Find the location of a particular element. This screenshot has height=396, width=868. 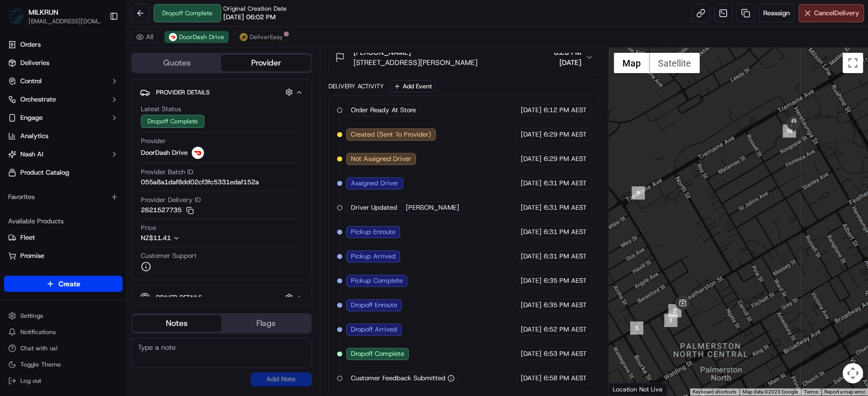

button: CancelDelivery is located at coordinates (831, 13).